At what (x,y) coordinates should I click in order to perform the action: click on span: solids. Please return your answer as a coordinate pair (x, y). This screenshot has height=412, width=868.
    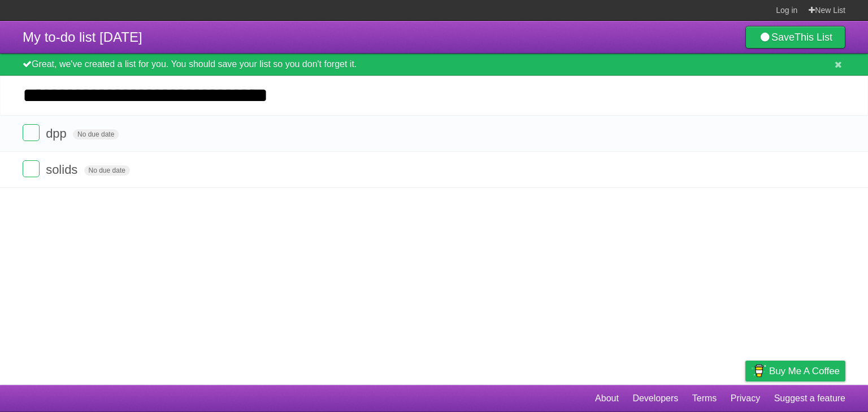
    Looking at the image, I should click on (62, 170).